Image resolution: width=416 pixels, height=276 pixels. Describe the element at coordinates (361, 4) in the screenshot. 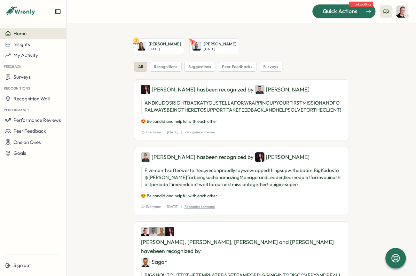

I see `span: 1 task waiting` at that location.